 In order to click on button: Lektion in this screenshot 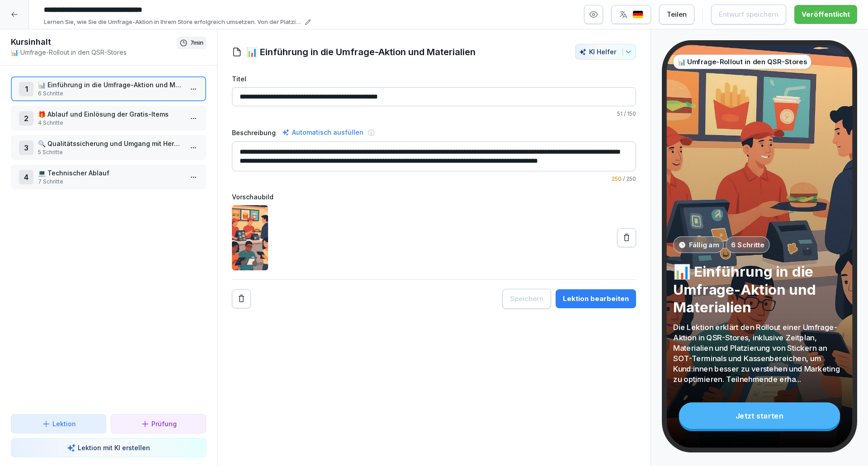, I will do `click(58, 424)`.